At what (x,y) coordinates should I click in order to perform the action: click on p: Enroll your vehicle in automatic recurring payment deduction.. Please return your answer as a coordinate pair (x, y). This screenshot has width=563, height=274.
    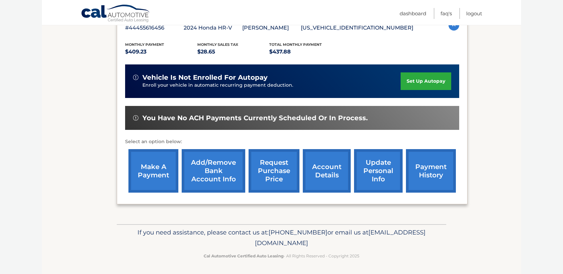
    Looking at the image, I should click on (271, 85).